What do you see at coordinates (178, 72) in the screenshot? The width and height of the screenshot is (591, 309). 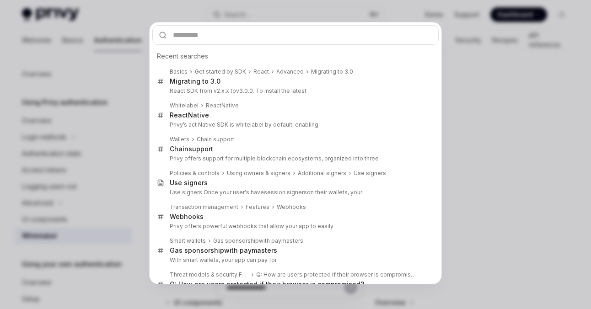 I see `div: Basics` at bounding box center [178, 72].